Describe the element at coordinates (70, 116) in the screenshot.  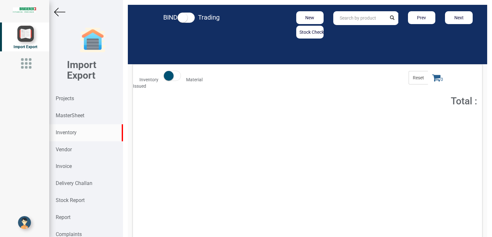
I see `strong: MasterSheet` at that location.